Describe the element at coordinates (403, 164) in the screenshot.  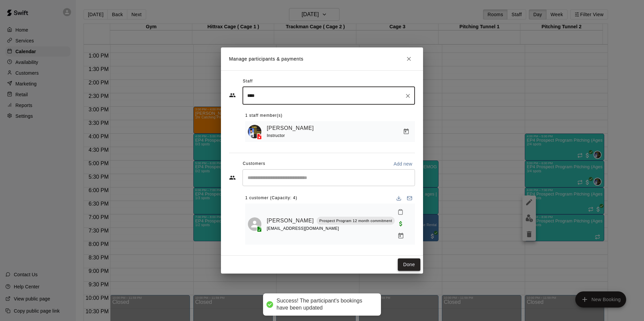
I see `p: Add new` at that location.